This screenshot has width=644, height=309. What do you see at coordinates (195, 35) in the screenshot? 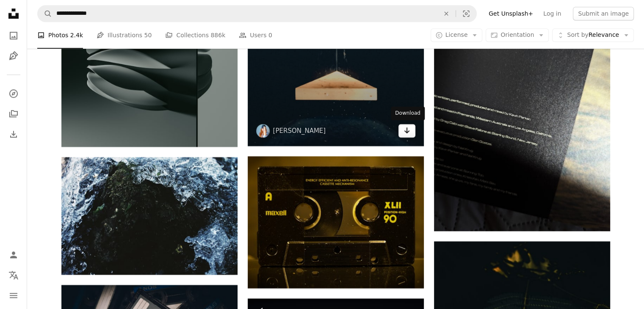
I see `a: Collections 886k` at bounding box center [195, 35].